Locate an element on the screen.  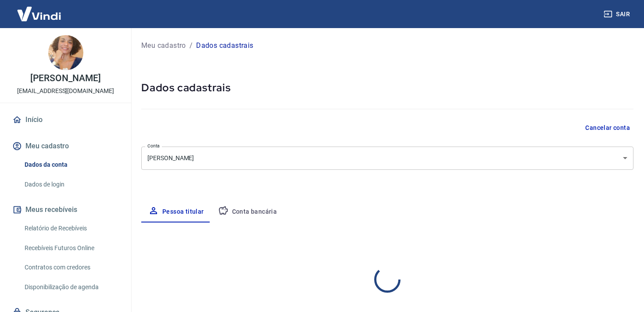
button: Cancelar conta is located at coordinates (607, 127).